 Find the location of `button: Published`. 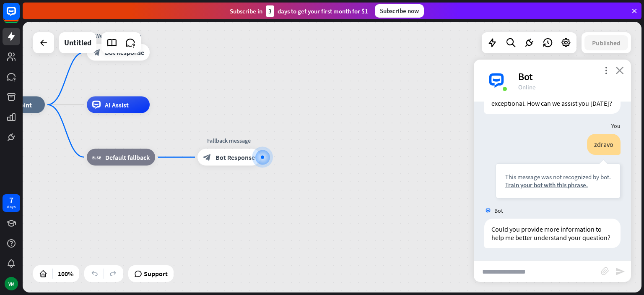

button: Published is located at coordinates (606, 43).